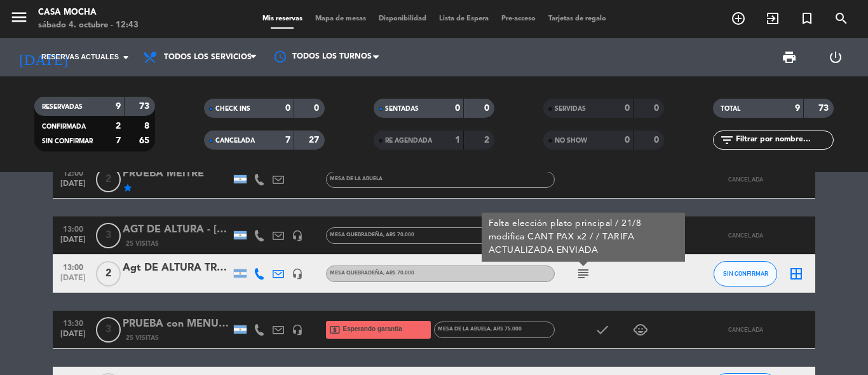 This screenshot has height=375, width=868. I want to click on span: SERVIDAS, so click(569, 109).